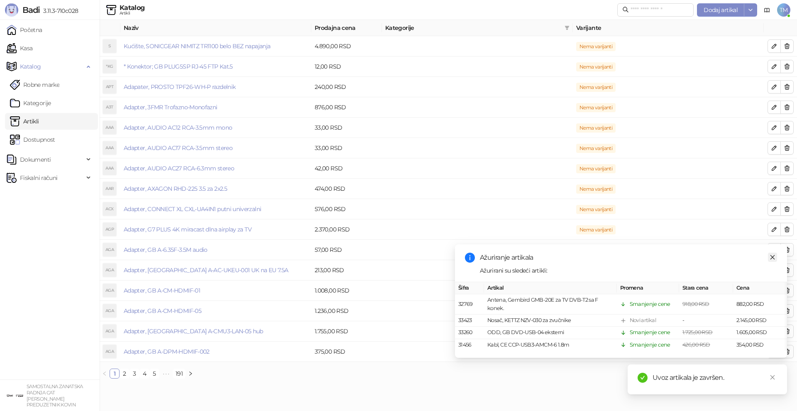  Describe the element at coordinates (643, 320) in the screenshot. I see `div: Novi artikal` at that location.